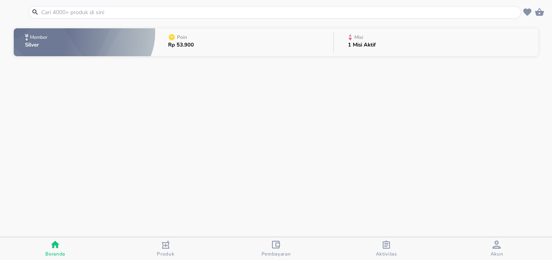  What do you see at coordinates (181, 45) in the screenshot?
I see `p: Rp 53.900` at bounding box center [181, 45].